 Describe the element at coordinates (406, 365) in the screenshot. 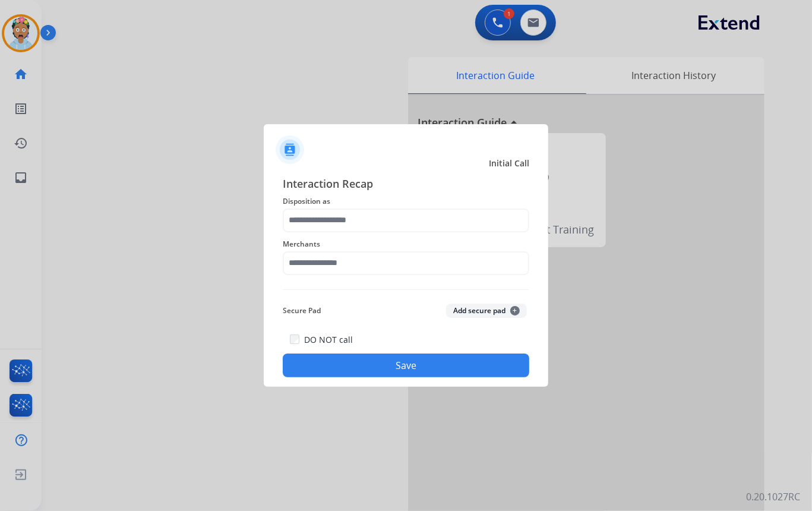

I see `button: Save` at that location.